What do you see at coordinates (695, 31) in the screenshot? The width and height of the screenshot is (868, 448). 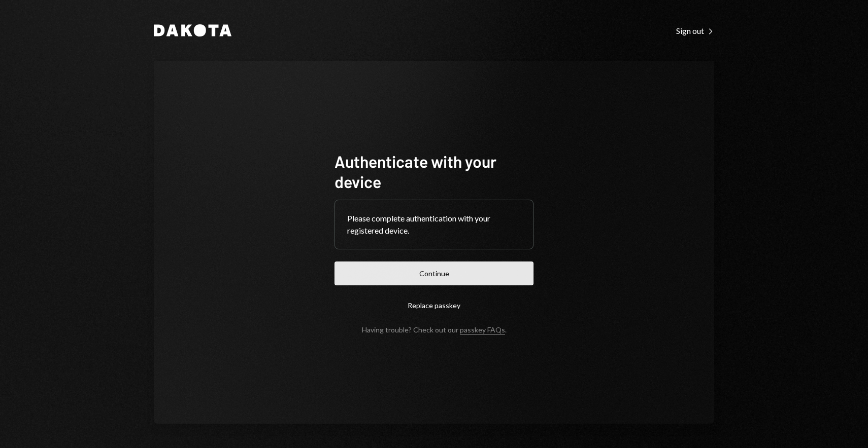 I see `div: Sign out` at bounding box center [695, 31].